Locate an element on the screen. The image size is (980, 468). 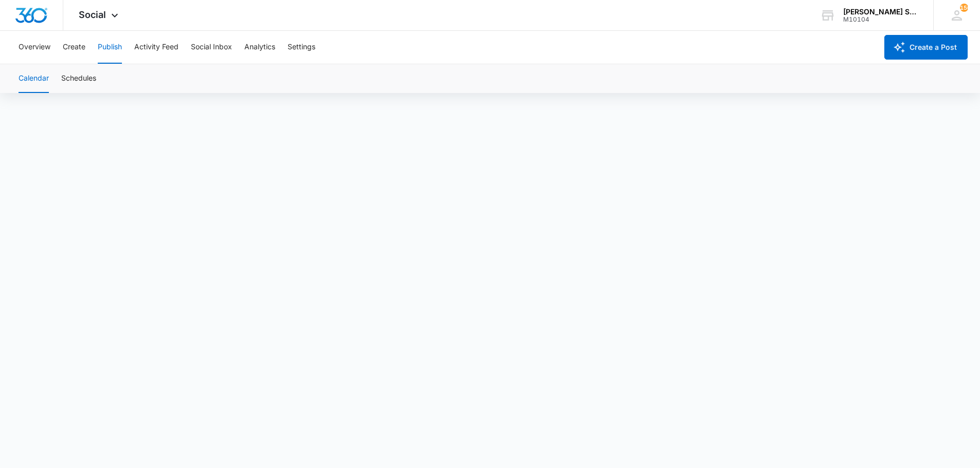
span: 150 is located at coordinates (964, 7).